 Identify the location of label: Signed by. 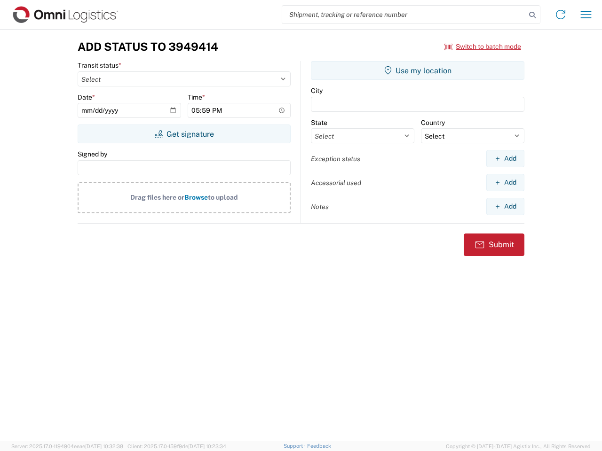
(92, 154).